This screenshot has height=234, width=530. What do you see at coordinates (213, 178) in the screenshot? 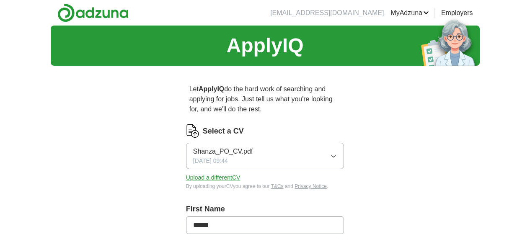
I see `button: Upload a differentCV` at bounding box center [213, 178].